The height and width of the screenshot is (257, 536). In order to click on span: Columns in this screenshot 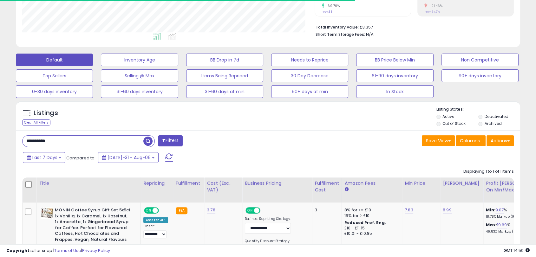, I will do `click(470, 141)`.